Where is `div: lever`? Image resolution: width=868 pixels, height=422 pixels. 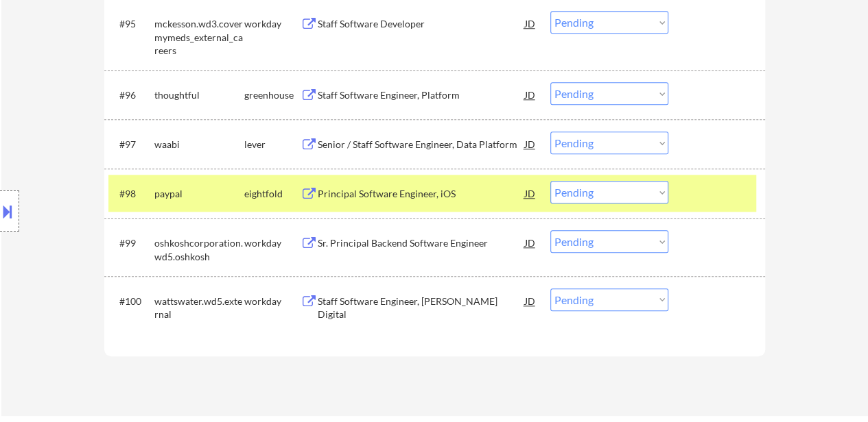
div: lever is located at coordinates (273, 145).